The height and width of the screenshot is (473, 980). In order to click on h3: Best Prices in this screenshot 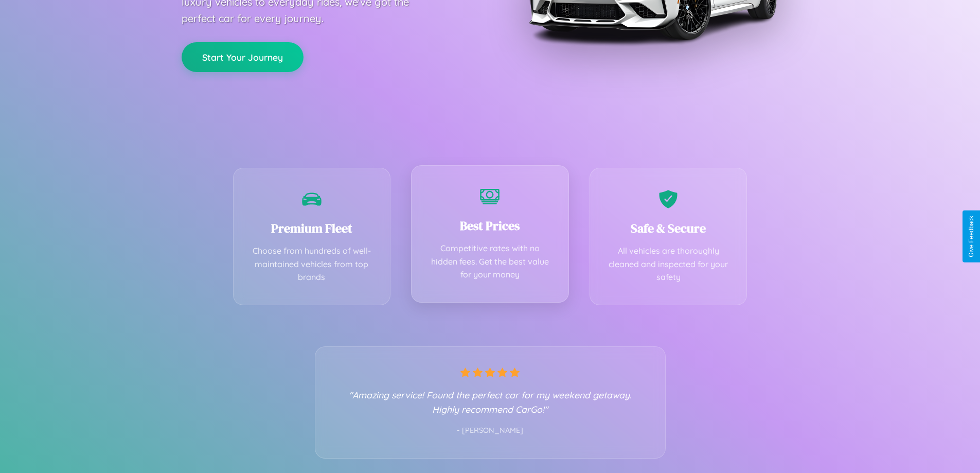, I will do `click(490, 226)`.